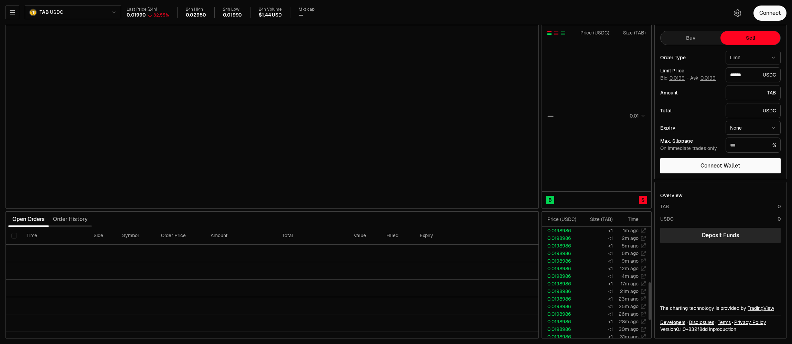 The height and width of the screenshot is (344, 792). I want to click on th: Symbol, so click(136, 235).